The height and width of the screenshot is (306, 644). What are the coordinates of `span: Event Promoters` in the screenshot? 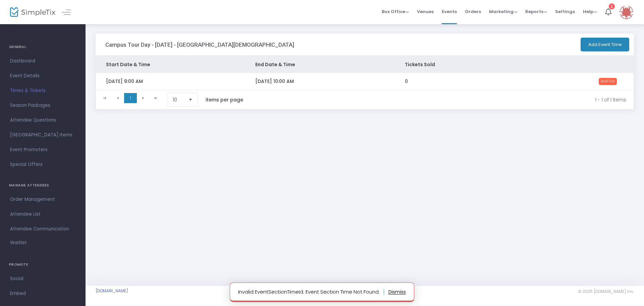 It's located at (43, 150).